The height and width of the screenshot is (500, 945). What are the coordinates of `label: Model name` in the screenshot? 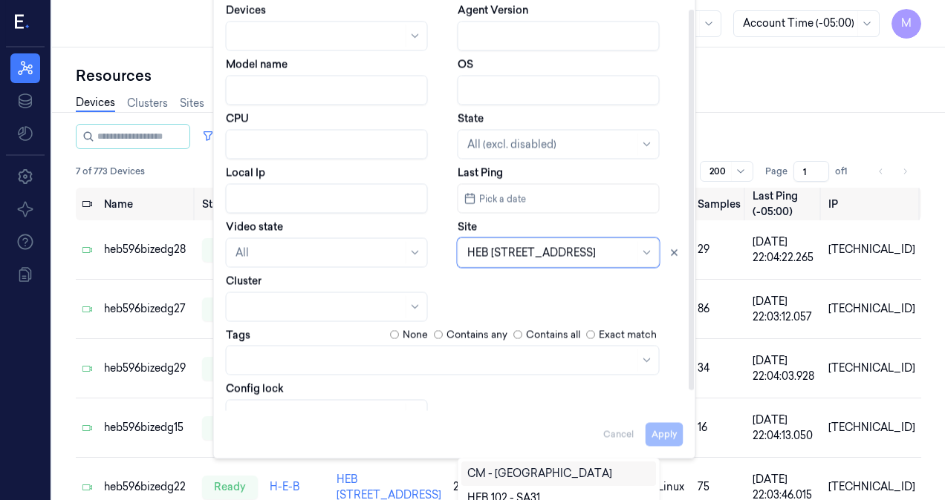 It's located at (256, 65).